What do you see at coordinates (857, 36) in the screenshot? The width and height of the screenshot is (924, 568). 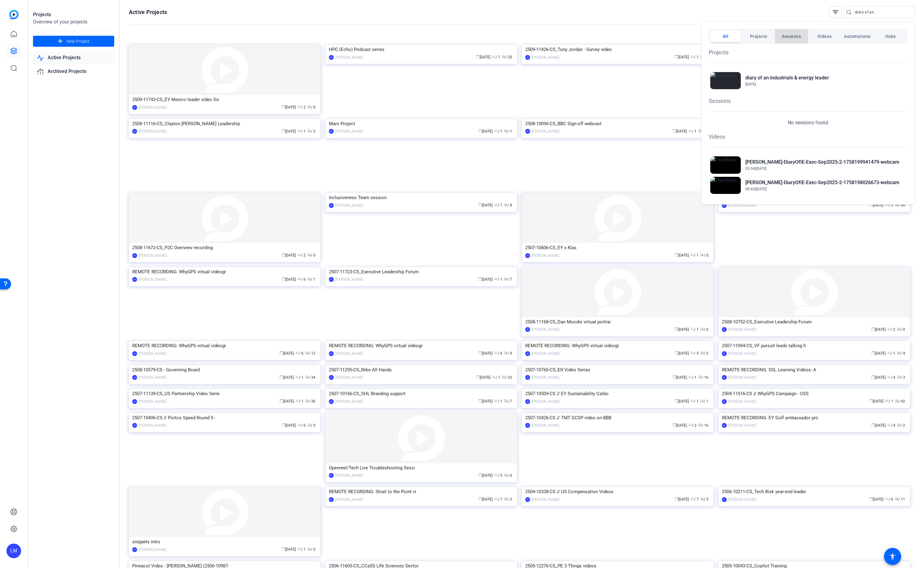 I see `span: Automations` at bounding box center [857, 36].